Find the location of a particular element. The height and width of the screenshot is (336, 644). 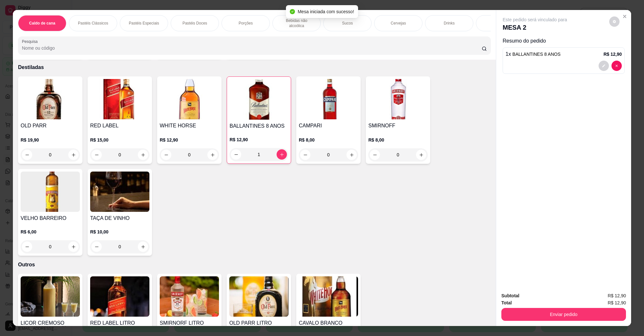

p: Resumo do pedido is located at coordinates (564, 41).